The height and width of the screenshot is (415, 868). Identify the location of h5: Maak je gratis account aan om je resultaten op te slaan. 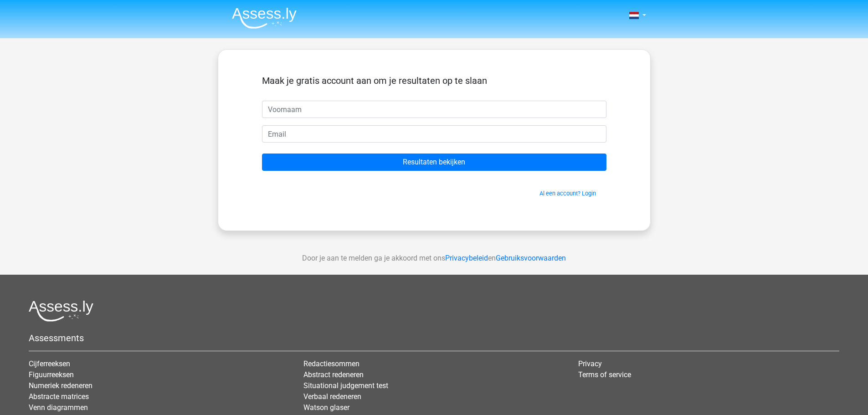
(434, 81).